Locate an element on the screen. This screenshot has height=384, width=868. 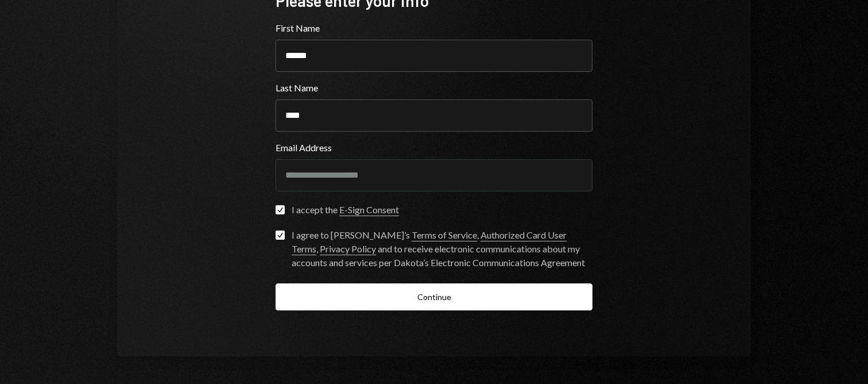
div: I accept the is located at coordinates (345, 209).